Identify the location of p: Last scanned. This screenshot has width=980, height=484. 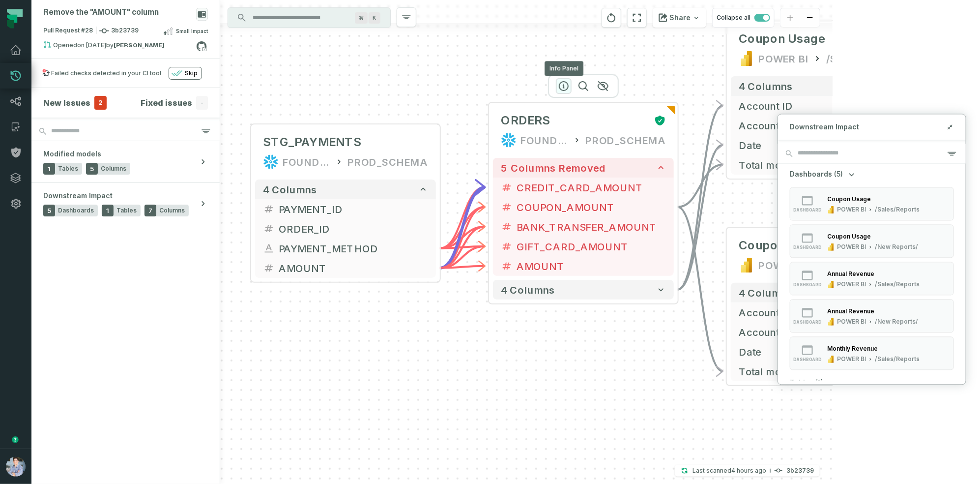
(730, 471).